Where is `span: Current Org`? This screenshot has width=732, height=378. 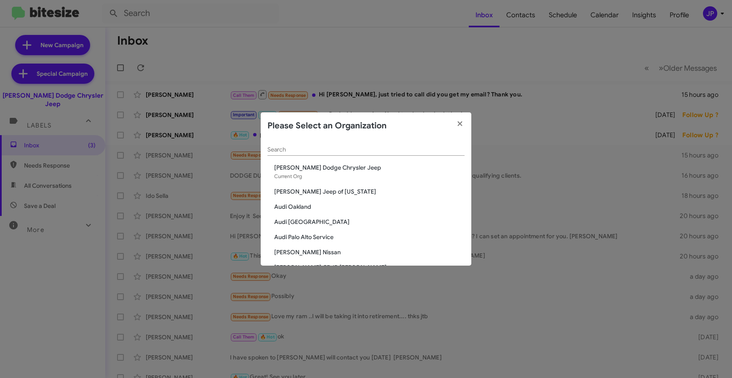
span: Current Org is located at coordinates (288, 176).